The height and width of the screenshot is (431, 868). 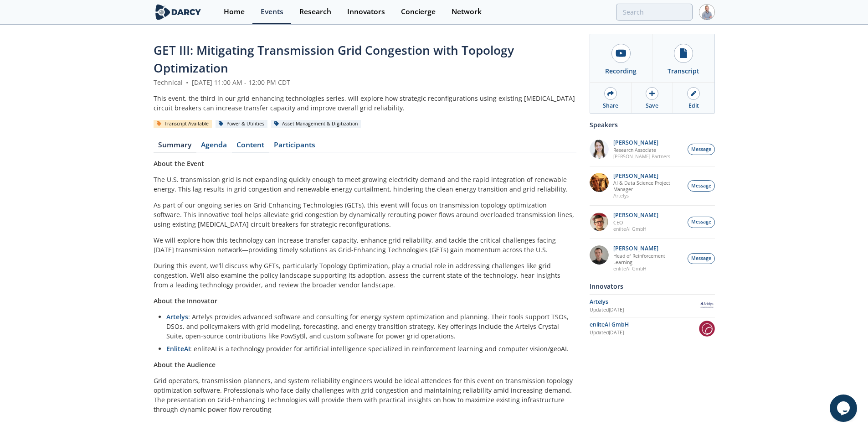 I want to click on span: GET III: Mitigating Transmission Grid Congestion with Topology Optimization, so click(x=333, y=59).